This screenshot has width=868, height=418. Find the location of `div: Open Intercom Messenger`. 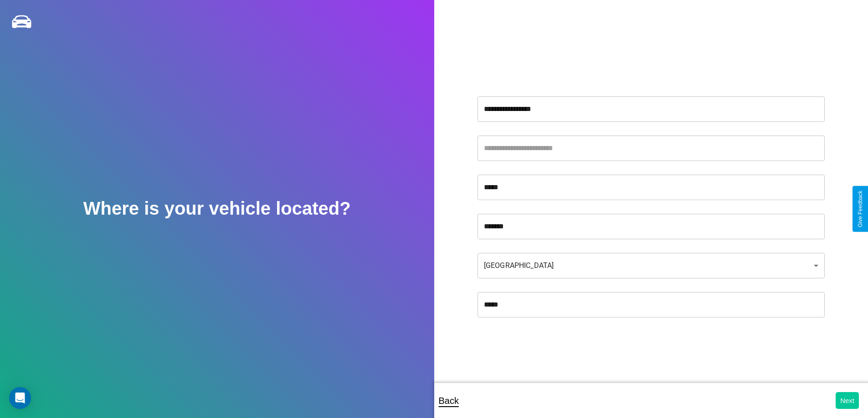

div: Open Intercom Messenger is located at coordinates (20, 398).